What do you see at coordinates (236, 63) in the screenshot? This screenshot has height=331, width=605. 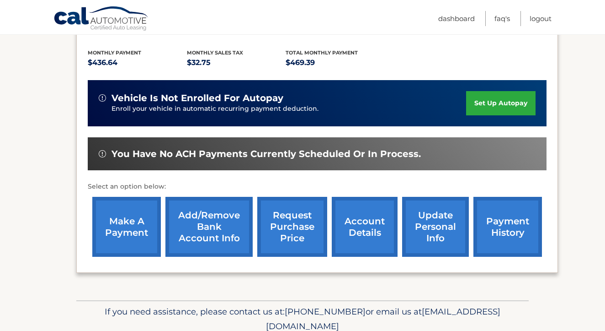 I see `p: $32.75` at bounding box center [236, 63].